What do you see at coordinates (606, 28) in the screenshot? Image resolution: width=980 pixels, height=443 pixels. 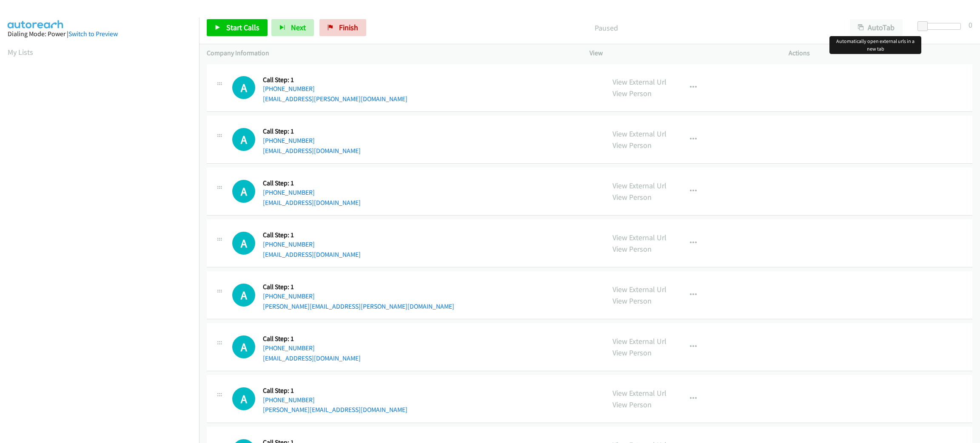 I see `p: Paused` at bounding box center [606, 28].